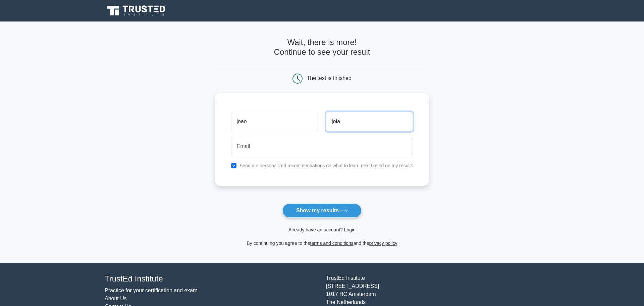  I want to click on button: Show my results, so click(322, 211).